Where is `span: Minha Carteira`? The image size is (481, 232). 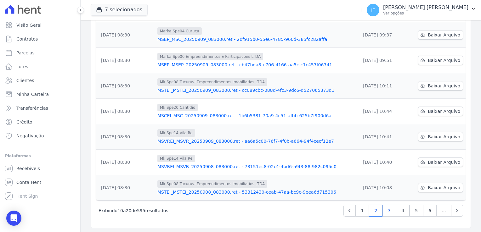 span: Minha Carteira is located at coordinates (32, 94).